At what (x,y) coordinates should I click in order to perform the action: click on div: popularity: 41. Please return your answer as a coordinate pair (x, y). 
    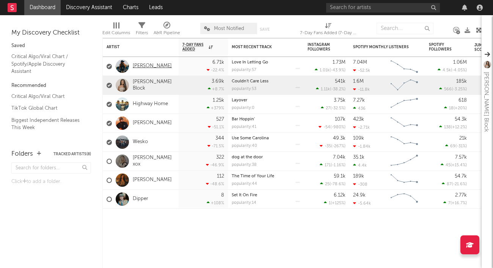
    Looking at the image, I should click on (244, 127).